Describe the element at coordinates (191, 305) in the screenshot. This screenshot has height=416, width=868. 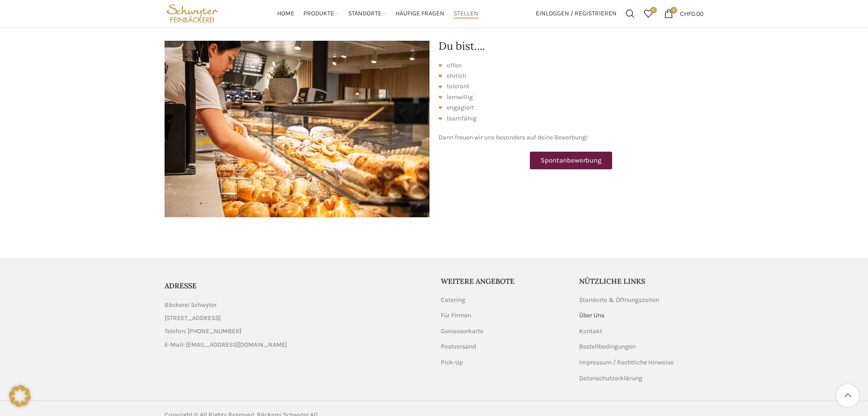
I see `span: Bäckerei Schwyter` at that location.